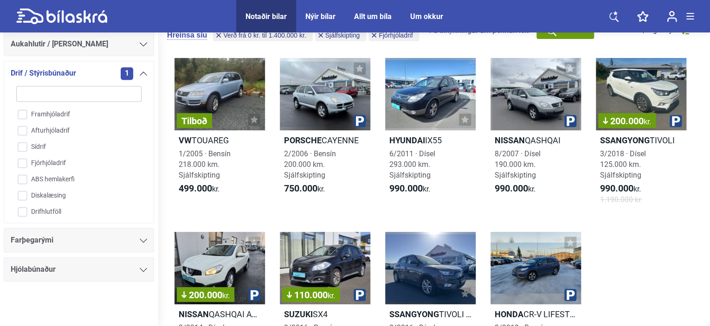  What do you see at coordinates (517, 164) in the screenshot?
I see `span: 8/2007 · Dísel 190.000 km. Sjálfskipting` at bounding box center [517, 164].